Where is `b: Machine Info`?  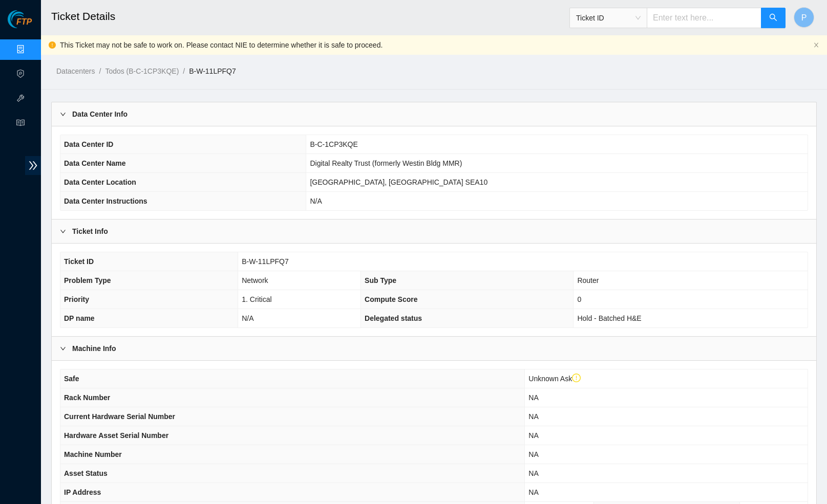 b: Machine Info is located at coordinates (94, 349).